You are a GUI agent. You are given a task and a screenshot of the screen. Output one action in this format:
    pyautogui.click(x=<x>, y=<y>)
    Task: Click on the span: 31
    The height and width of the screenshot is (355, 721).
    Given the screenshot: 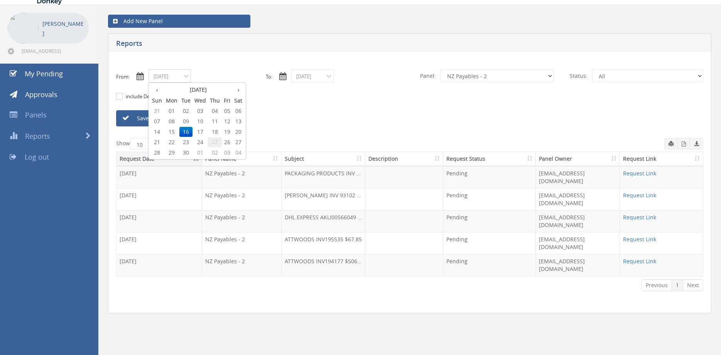 What is the action you would take?
    pyautogui.click(x=157, y=111)
    